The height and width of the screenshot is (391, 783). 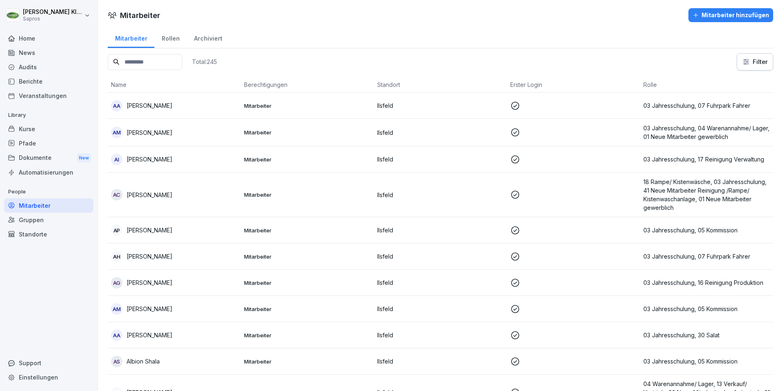 I want to click on div: Home, so click(x=49, y=38).